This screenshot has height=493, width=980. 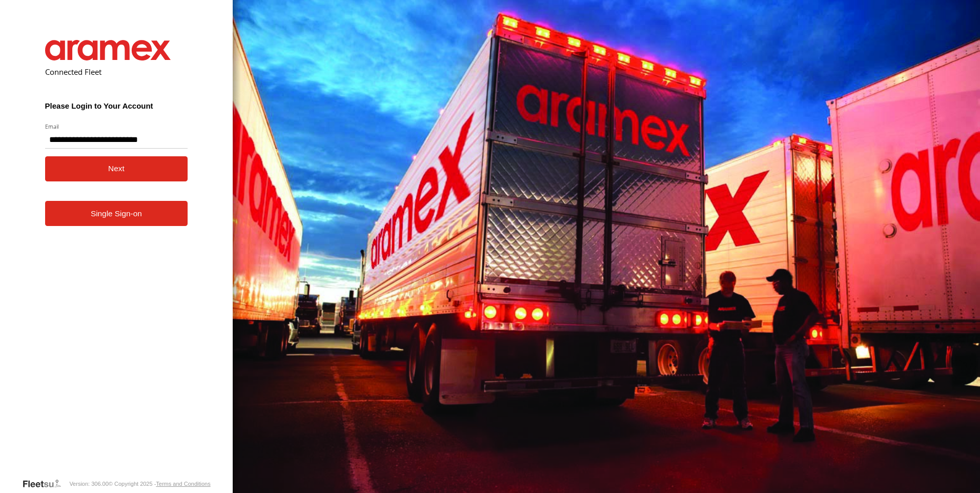 I want to click on a: Terms and Conditions, so click(x=183, y=483).